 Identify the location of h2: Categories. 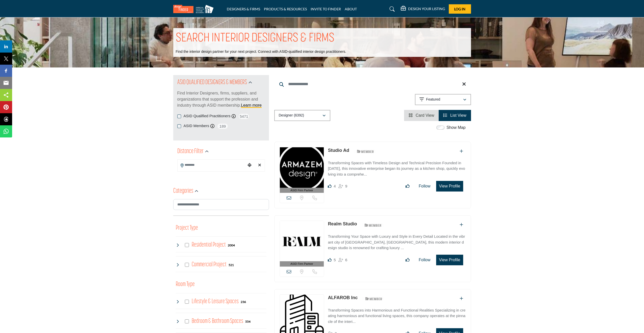
(183, 191).